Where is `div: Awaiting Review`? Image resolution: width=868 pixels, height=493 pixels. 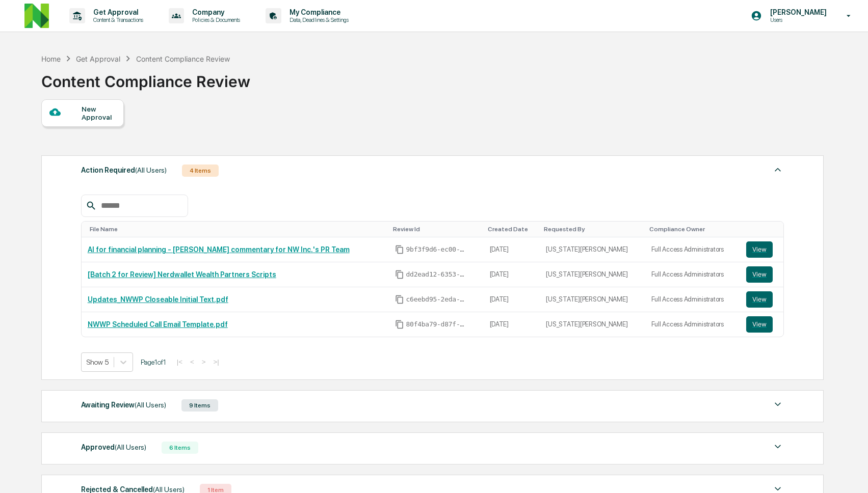 div: Awaiting Review is located at coordinates (124, 405).